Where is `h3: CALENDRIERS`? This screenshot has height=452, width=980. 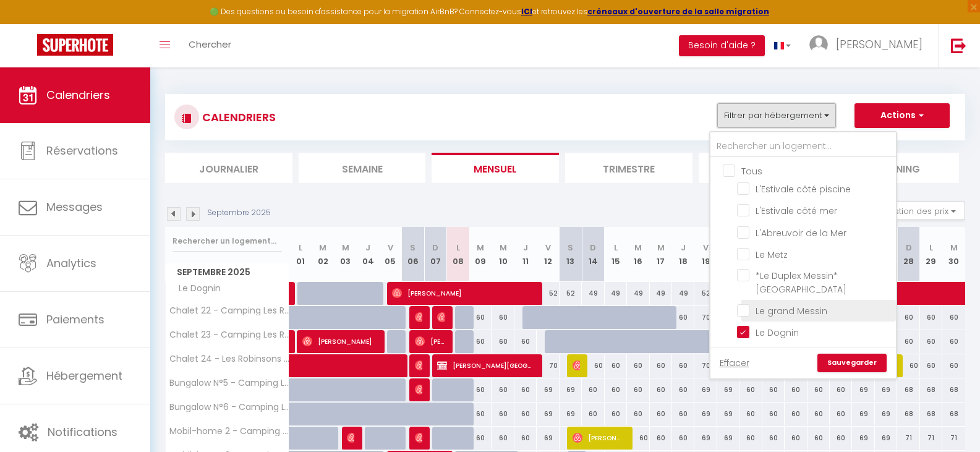
h3: CALENDRIERS is located at coordinates (237, 117).